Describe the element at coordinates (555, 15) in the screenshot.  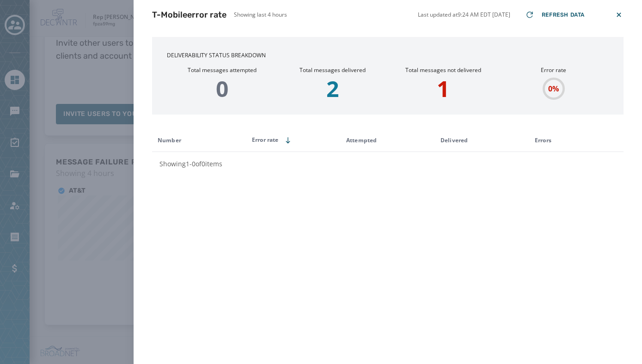
I see `button: Refresh Data` at that location.